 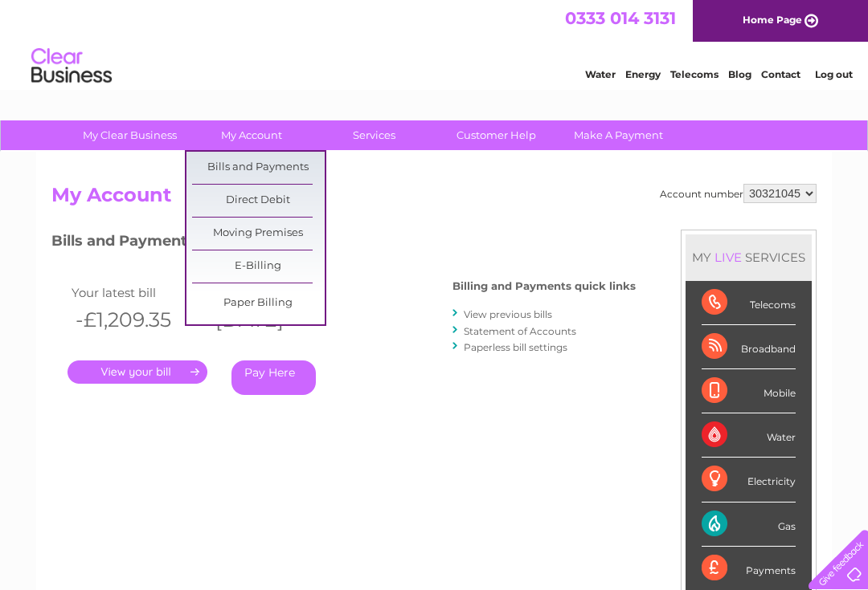 I want to click on div: Broadband, so click(x=748, y=347).